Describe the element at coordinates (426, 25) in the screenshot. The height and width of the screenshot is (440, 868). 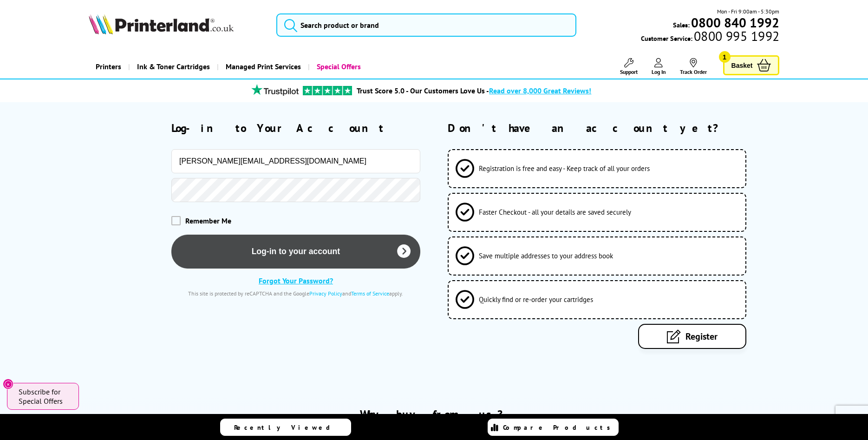
I see `input: Search product or brand` at that location.